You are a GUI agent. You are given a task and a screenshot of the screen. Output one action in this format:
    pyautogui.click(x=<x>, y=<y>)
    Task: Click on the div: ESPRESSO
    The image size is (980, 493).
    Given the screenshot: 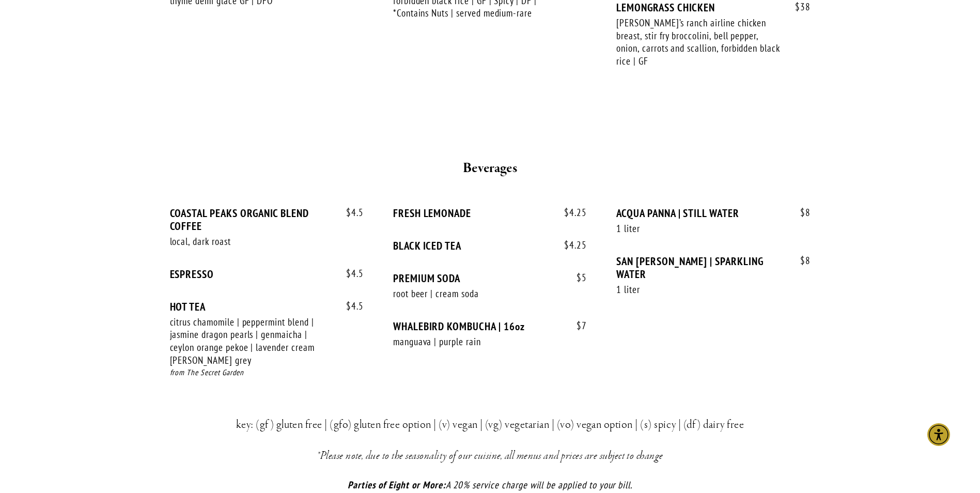 What is the action you would take?
    pyautogui.click(x=266, y=274)
    